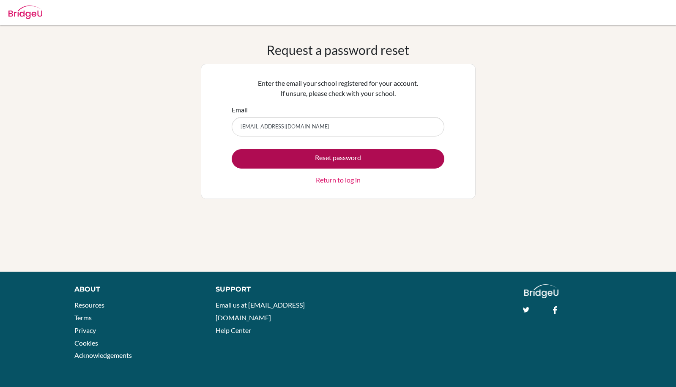 The width and height of the screenshot is (676, 387). Describe the element at coordinates (86, 343) in the screenshot. I see `a: Cookies` at that location.